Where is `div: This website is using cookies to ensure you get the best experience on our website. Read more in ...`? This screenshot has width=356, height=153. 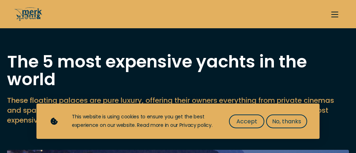 div: This website is using cookies to ensure you get the best experience on our website. Read more in ... is located at coordinates (143, 121).